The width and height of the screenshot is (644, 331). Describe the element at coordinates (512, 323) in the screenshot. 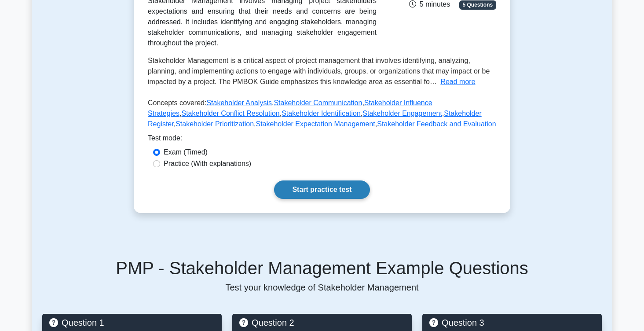

I see `h5: Question 3` at that location.